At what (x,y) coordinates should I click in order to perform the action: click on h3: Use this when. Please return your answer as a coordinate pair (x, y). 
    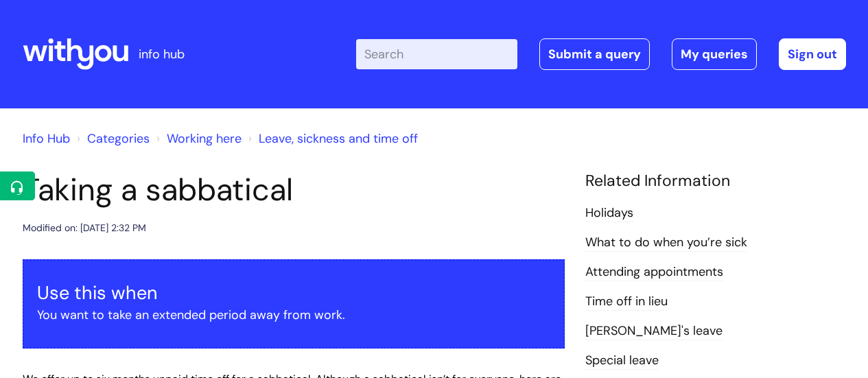
    Looking at the image, I should click on (294, 293).